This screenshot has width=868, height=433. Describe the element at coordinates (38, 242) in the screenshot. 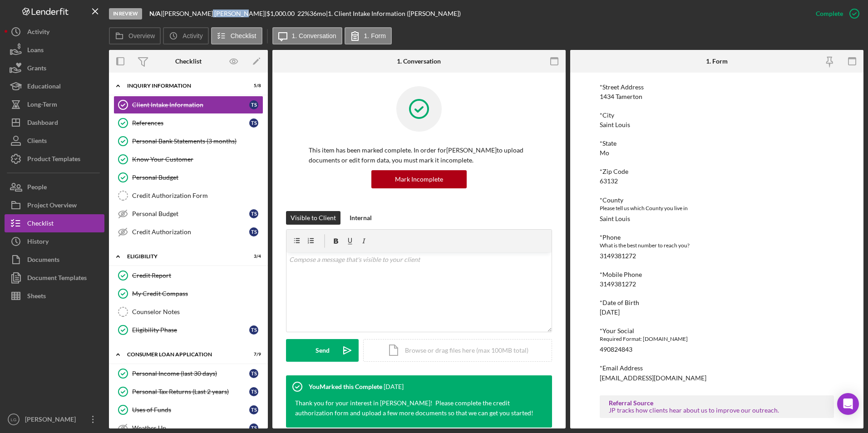

I see `div: History` at that location.